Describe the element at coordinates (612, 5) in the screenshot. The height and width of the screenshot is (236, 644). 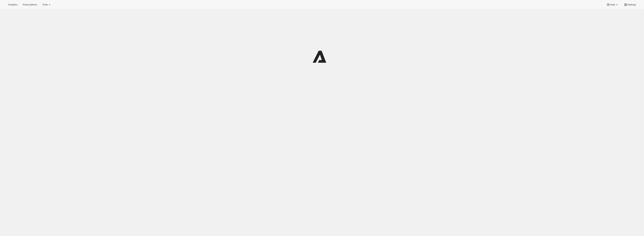
I see `span: Help` at that location.